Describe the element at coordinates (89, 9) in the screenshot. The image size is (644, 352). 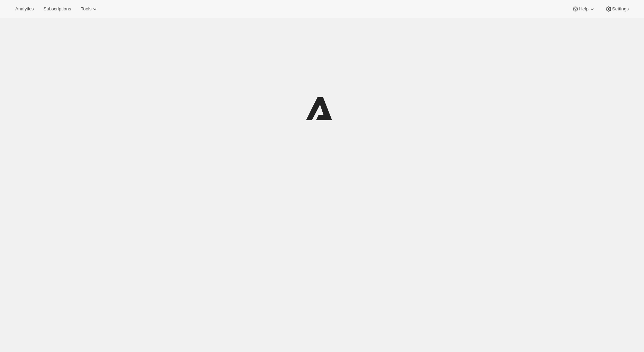
I see `button: Tools` at that location.